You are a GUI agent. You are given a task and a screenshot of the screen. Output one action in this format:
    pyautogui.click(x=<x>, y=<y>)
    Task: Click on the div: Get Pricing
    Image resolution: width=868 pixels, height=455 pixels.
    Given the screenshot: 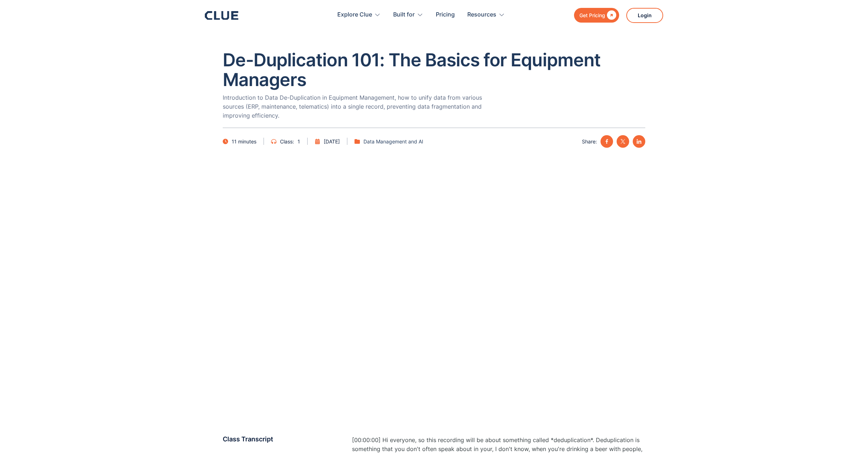 What is the action you would take?
    pyautogui.click(x=592, y=15)
    